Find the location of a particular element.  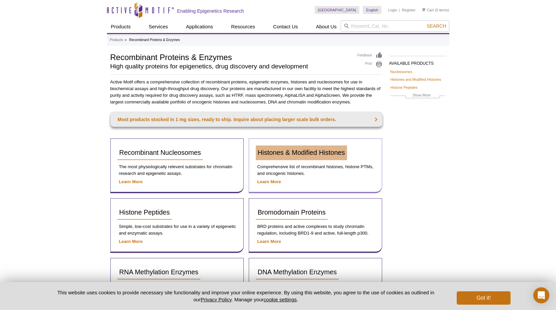

span: Search is located at coordinates (436, 26).